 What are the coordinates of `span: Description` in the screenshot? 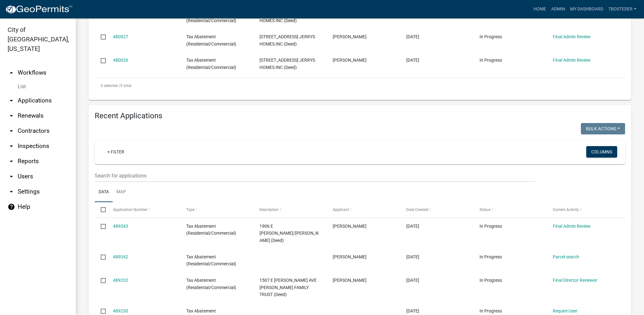 It's located at (269, 209).